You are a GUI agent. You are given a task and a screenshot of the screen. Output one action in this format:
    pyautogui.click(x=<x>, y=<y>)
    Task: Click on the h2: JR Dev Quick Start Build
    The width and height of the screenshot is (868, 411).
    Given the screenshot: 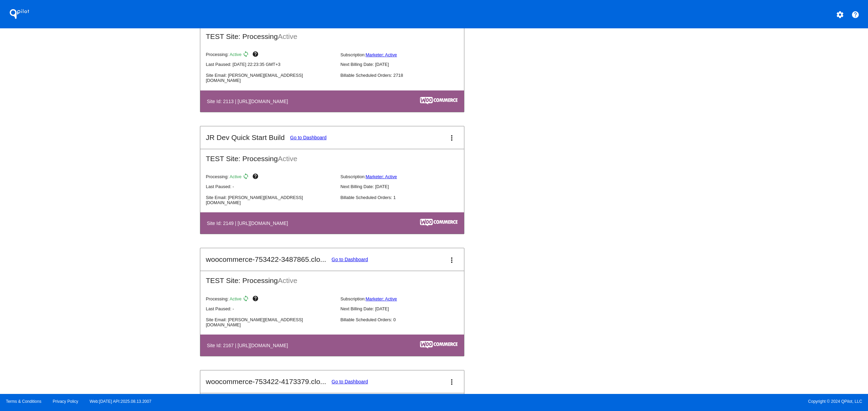 What is the action you would take?
    pyautogui.click(x=245, y=138)
    